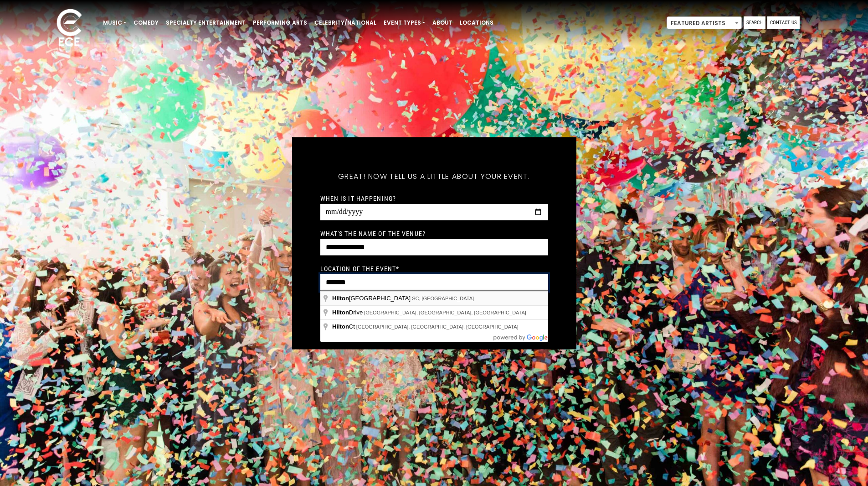 Image resolution: width=868 pixels, height=486 pixels. I want to click on a: Performing Arts, so click(279, 23).